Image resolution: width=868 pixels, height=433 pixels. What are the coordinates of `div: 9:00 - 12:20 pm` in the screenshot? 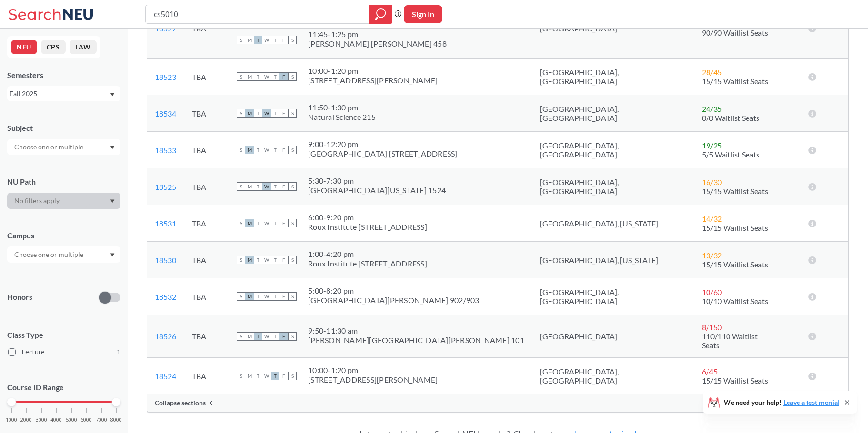 It's located at (383, 144).